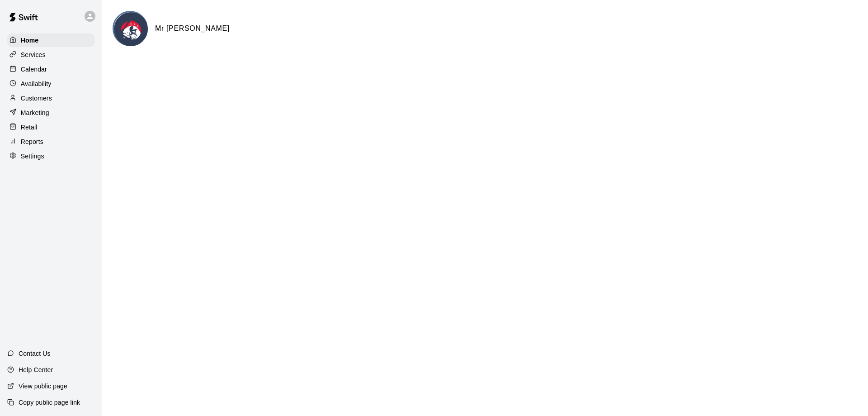 The image size is (868, 416). Describe the element at coordinates (51, 98) in the screenshot. I see `a: Customers` at that location.